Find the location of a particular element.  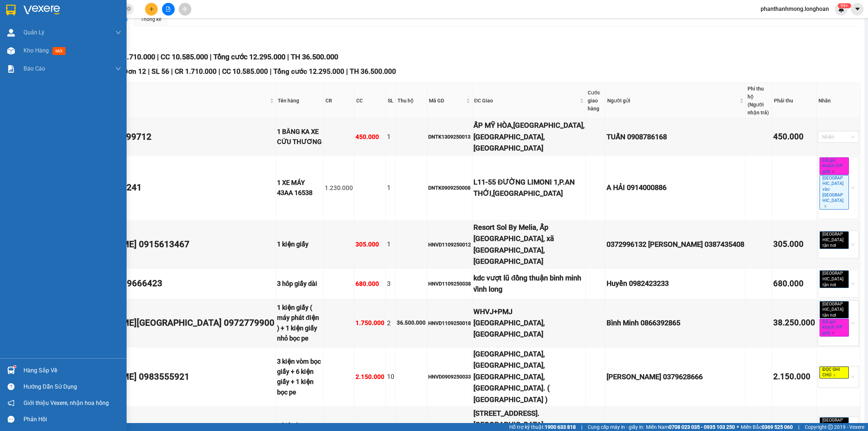

th: CR is located at coordinates (339, 100).